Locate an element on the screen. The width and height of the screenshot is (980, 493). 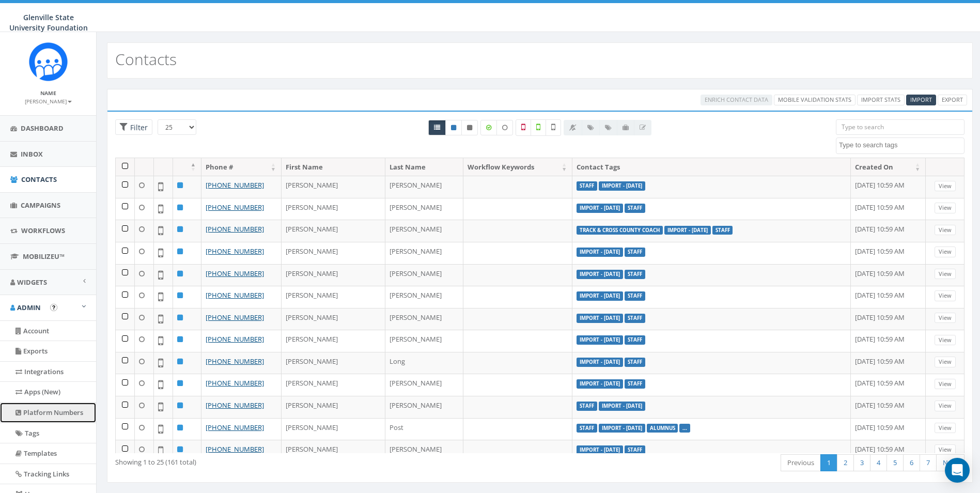
label: Data Enriched is located at coordinates (489, 128).